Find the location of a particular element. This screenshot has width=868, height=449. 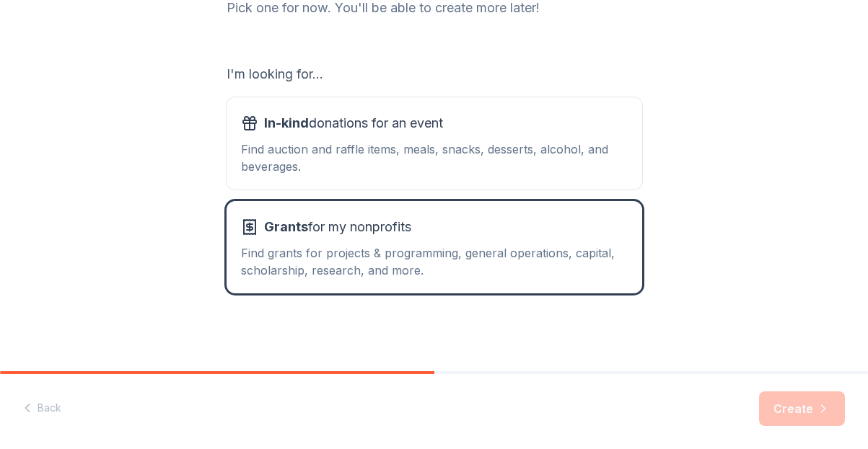

div: Find auction and raffle items, meals, snacks, desserts, alcohol, and beverages. is located at coordinates (434, 158).